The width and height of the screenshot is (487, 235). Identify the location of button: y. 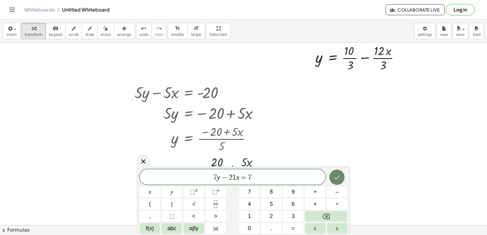
(172, 192).